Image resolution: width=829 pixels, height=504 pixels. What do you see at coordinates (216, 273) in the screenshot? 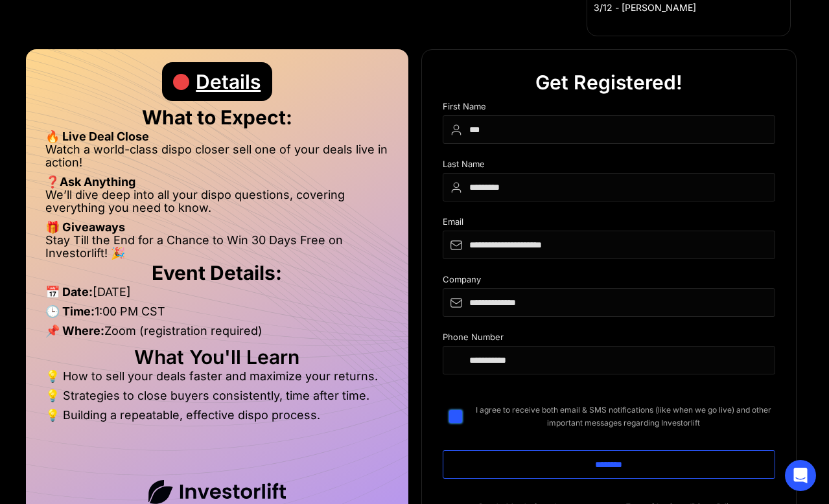
I see `strong: Event Details:` at bounding box center [216, 273].